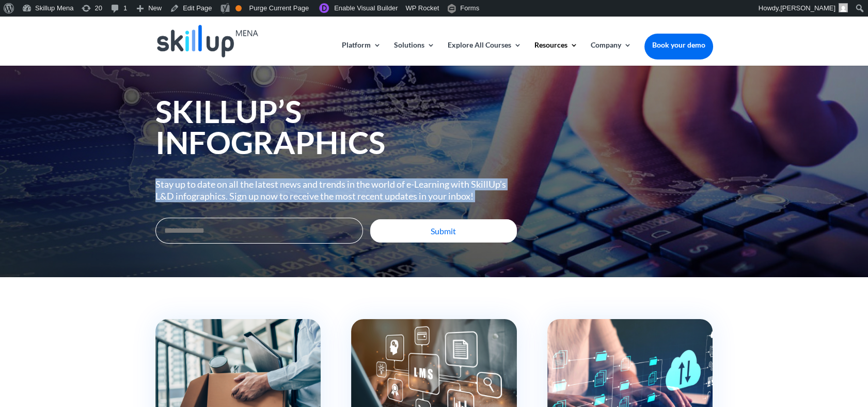 Image resolution: width=868 pixels, height=407 pixels. I want to click on span: Submit, so click(443, 231).